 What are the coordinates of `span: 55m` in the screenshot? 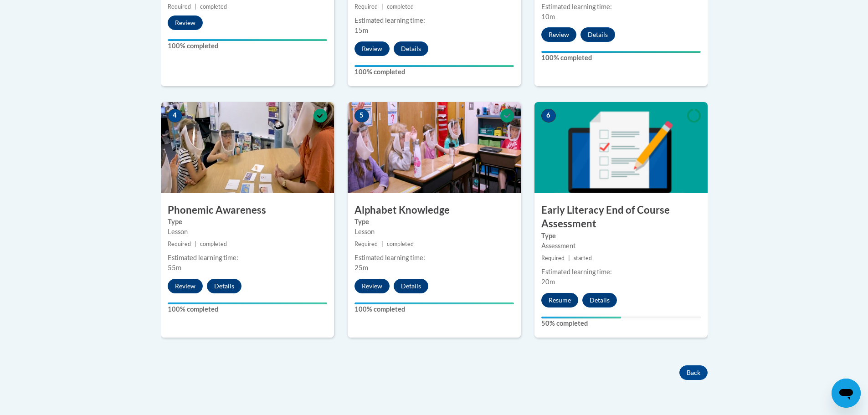 It's located at (175, 268).